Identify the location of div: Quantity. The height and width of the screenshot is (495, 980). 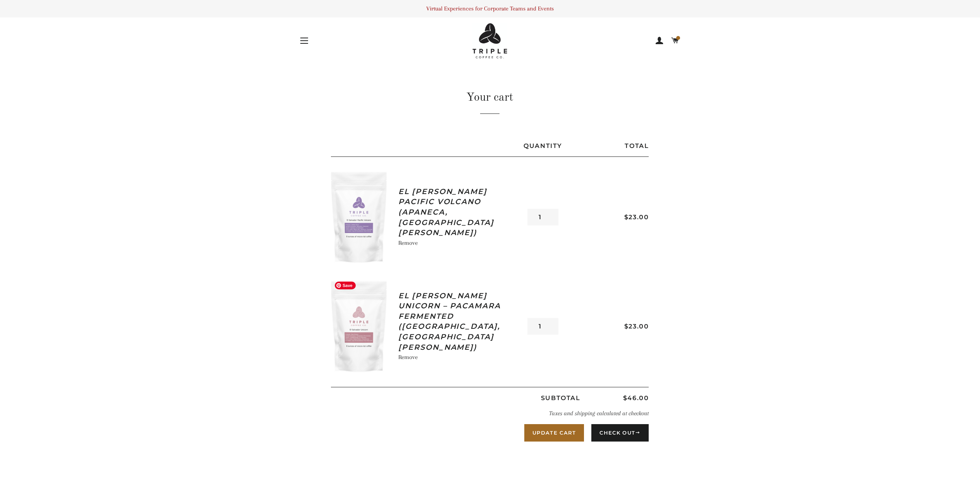
(543, 146).